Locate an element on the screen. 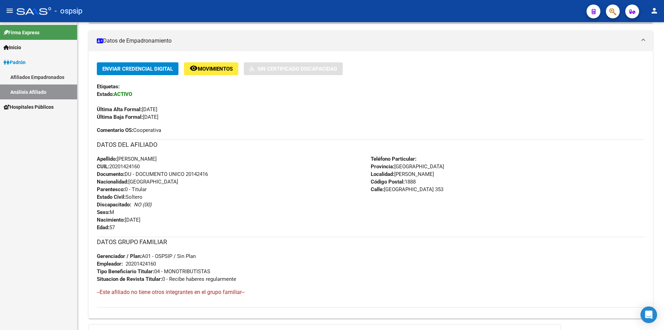 The height and width of the screenshot is (330, 664). span: Inicio is located at coordinates (12, 47).